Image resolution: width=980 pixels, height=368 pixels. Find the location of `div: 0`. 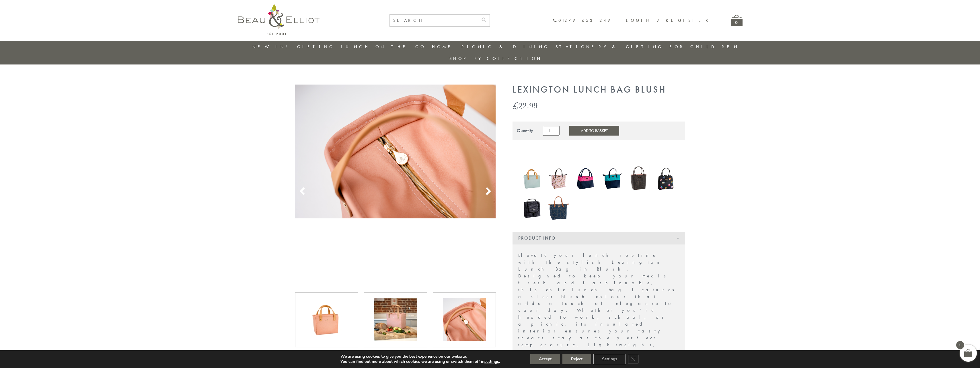

div: 0 is located at coordinates (736, 21).